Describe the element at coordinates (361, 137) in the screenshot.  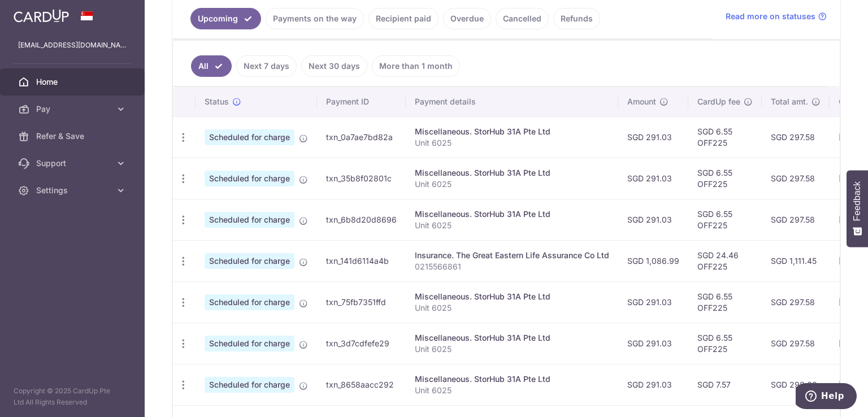
I see `td: txn_0a7ae7bd82a` at that location.